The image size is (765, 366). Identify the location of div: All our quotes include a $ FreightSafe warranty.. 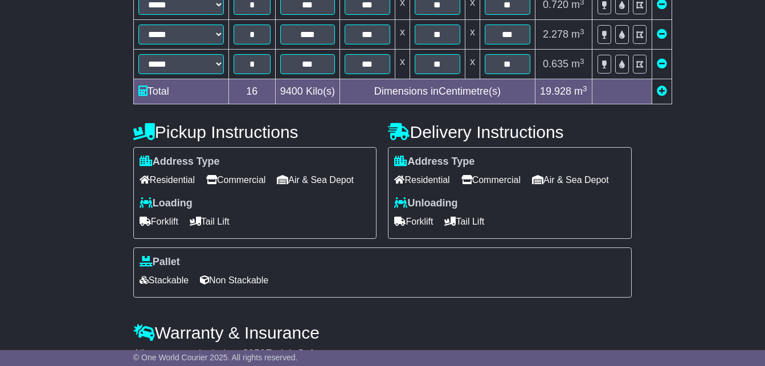
(382, 354).